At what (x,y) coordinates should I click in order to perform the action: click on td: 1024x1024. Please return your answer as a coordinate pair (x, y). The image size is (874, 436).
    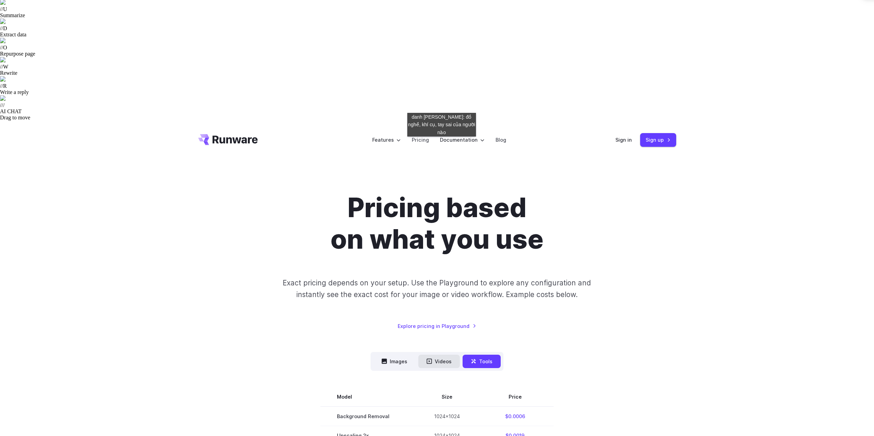
    Looking at the image, I should click on (447, 417).